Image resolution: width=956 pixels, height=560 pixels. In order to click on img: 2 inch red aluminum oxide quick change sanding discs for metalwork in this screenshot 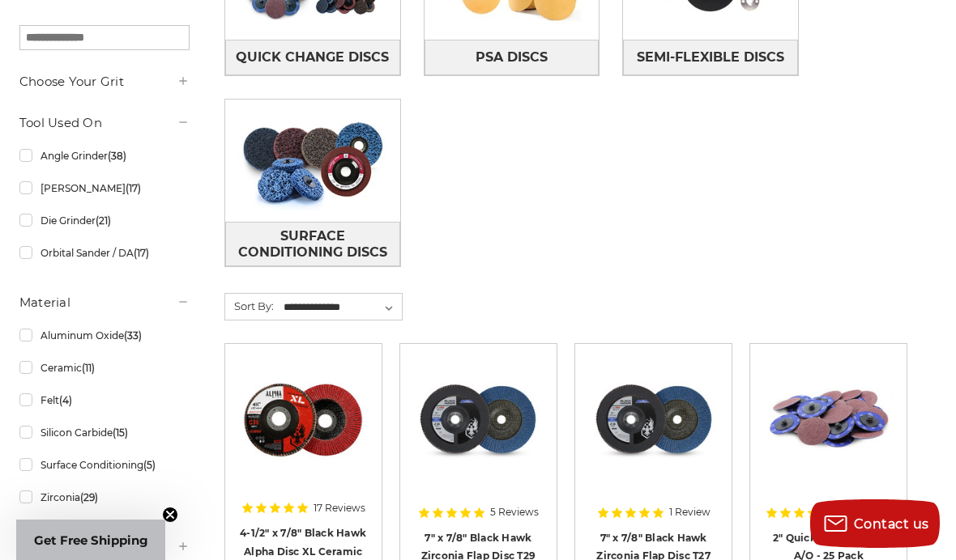, I will do `click(829, 420)`.